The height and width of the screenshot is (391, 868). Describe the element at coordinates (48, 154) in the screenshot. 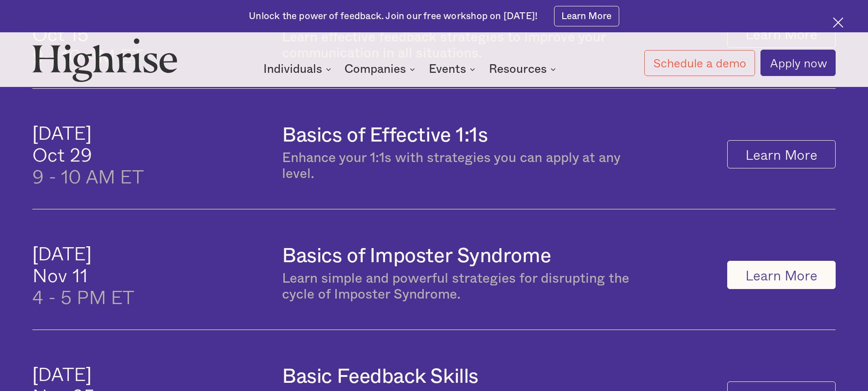

I see `div: Oct` at that location.